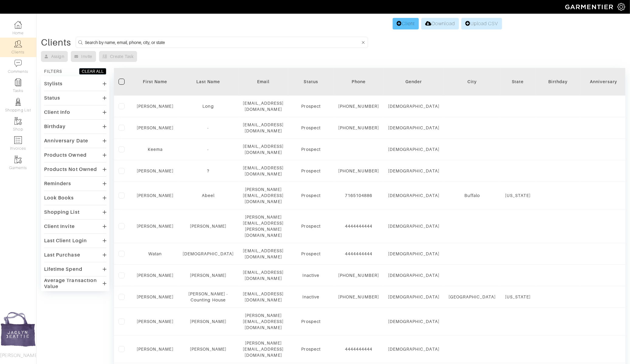 This screenshot has height=364, width=630. Describe the element at coordinates (71, 170) in the screenshot. I see `div: Products Not Owned` at that location.